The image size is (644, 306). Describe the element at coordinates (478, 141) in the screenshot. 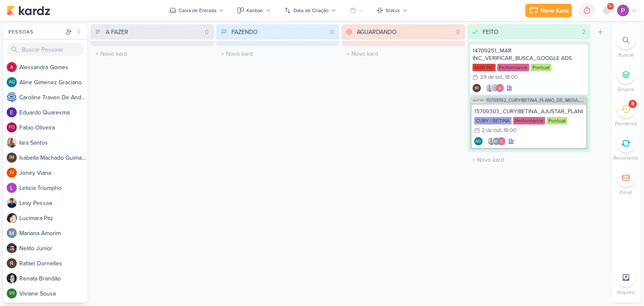

I see `div: Criador(a): Aline Gimenez Graciano` at that location.